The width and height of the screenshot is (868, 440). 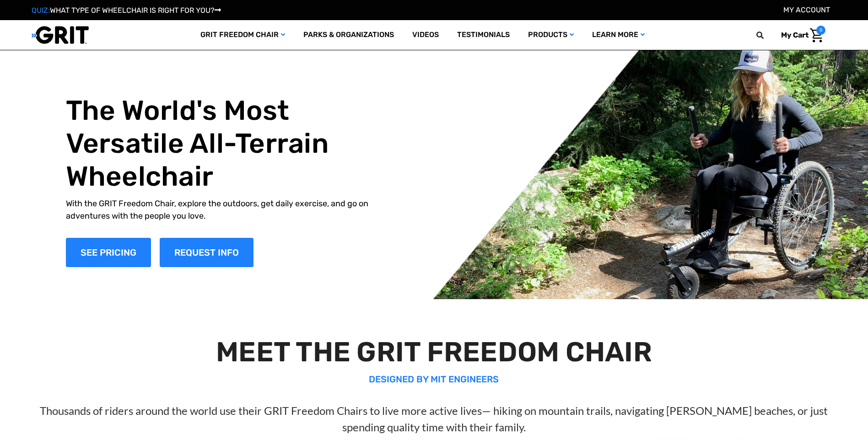 What do you see at coordinates (806, 10) in the screenshot?
I see `a: Account` at bounding box center [806, 10].